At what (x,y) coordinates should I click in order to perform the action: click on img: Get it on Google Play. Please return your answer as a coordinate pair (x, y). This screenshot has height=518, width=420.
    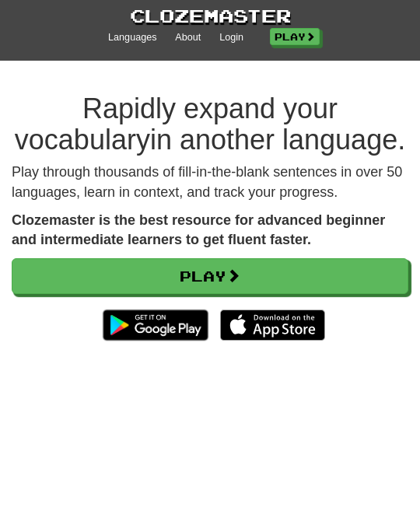
    Looking at the image, I should click on (155, 325).